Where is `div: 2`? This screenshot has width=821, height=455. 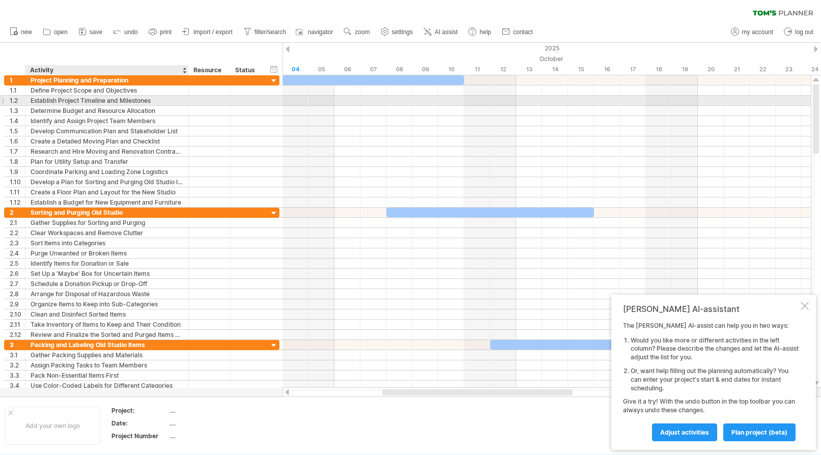
div: 2 is located at coordinates (17, 212).